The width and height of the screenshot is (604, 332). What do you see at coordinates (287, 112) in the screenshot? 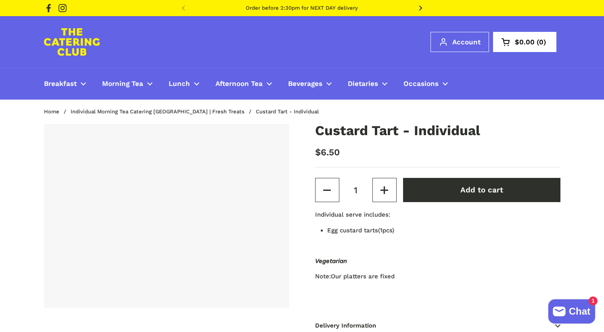
I see `span: Custard Tart - Individual` at bounding box center [287, 112].